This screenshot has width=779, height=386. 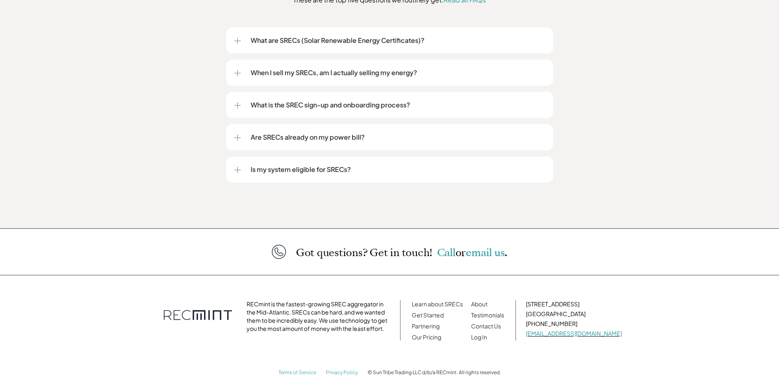 What do you see at coordinates (398, 137) in the screenshot?
I see `p: Are SRECs already on my power bill?` at bounding box center [398, 137].